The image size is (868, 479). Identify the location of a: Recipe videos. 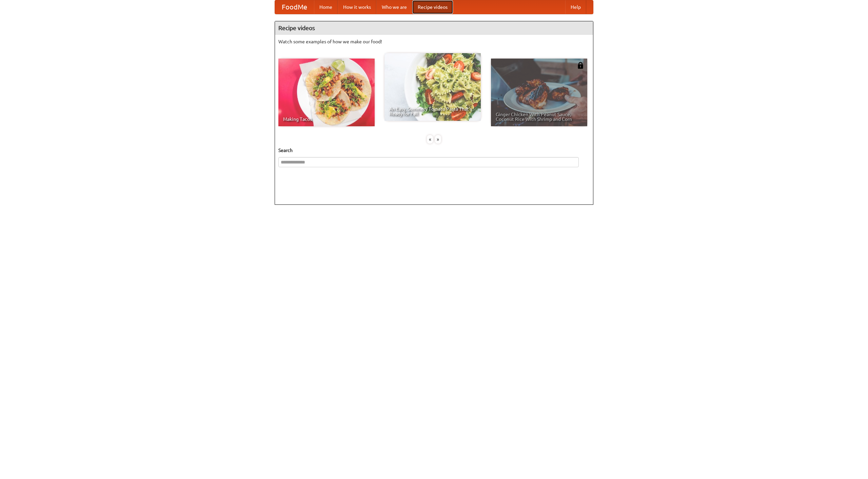
(432, 7).